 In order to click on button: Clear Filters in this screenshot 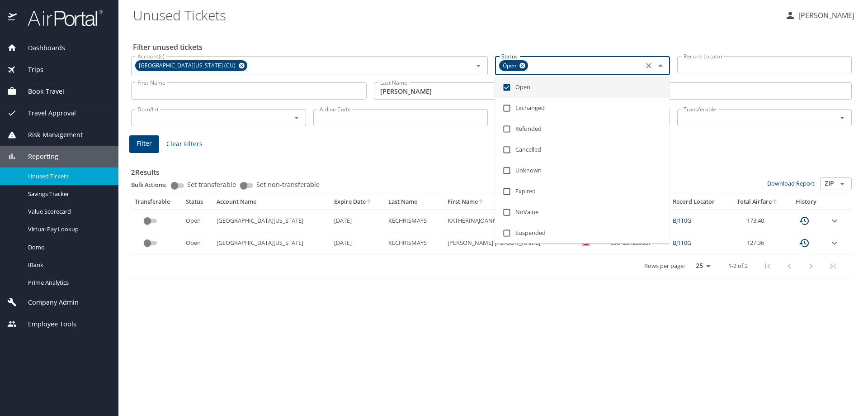, I will do `click(185, 144)`.